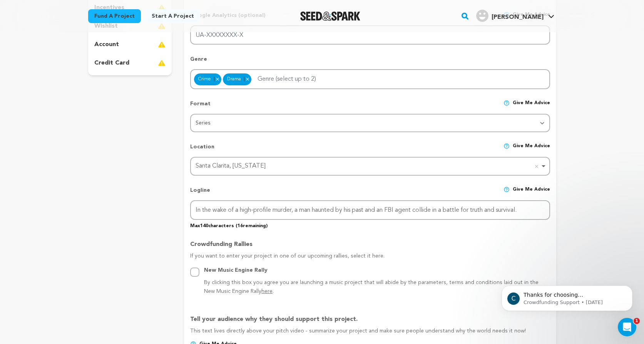 The height and width of the screenshot is (344, 644). Describe the element at coordinates (130, 63) in the screenshot. I see `button: credit card` at that location.